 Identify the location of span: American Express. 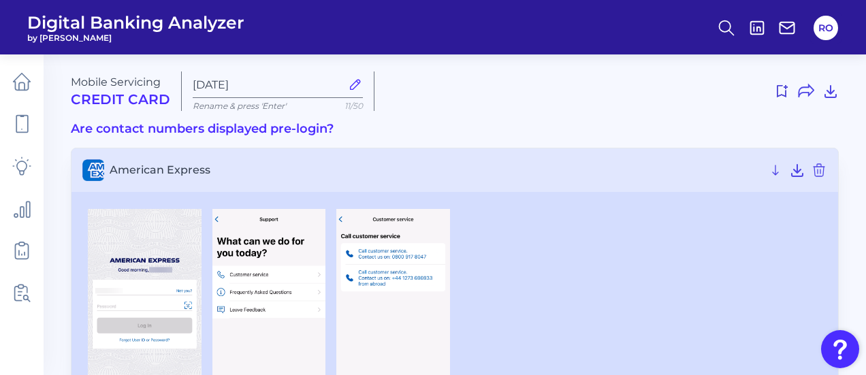
(436, 170).